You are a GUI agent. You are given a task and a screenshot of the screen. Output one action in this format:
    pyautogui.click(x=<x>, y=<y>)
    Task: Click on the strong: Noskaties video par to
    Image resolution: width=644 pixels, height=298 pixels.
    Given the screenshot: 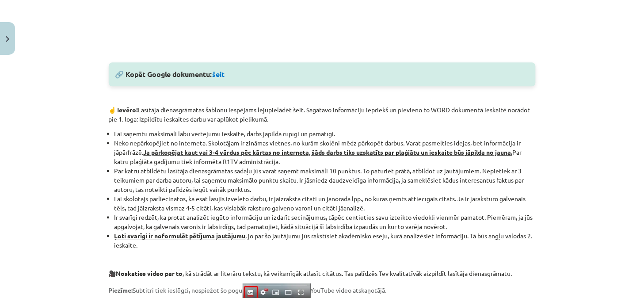 What is the action you would take?
    pyautogui.click(x=150, y=274)
    